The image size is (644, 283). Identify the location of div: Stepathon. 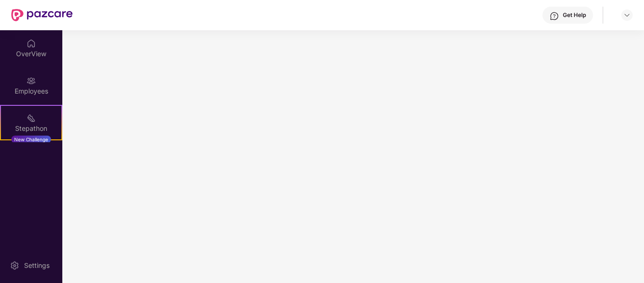
(31, 129).